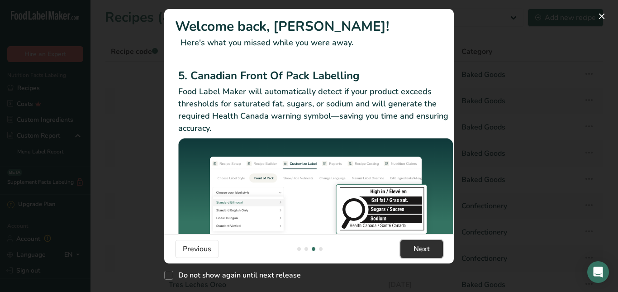 The width and height of the screenshot is (618, 292). I want to click on p: Food Label Maker will automatically detect if your product exceeds thresholds for saturated fat, ..., so click(316, 110).